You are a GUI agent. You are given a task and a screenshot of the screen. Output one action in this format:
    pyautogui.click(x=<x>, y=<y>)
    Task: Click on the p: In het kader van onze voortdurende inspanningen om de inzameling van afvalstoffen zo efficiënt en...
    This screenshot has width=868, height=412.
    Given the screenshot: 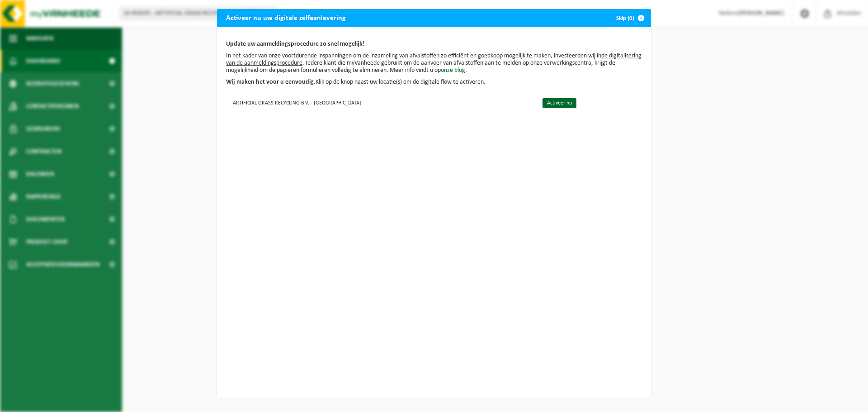 What is the action you would take?
    pyautogui.click(x=434, y=63)
    